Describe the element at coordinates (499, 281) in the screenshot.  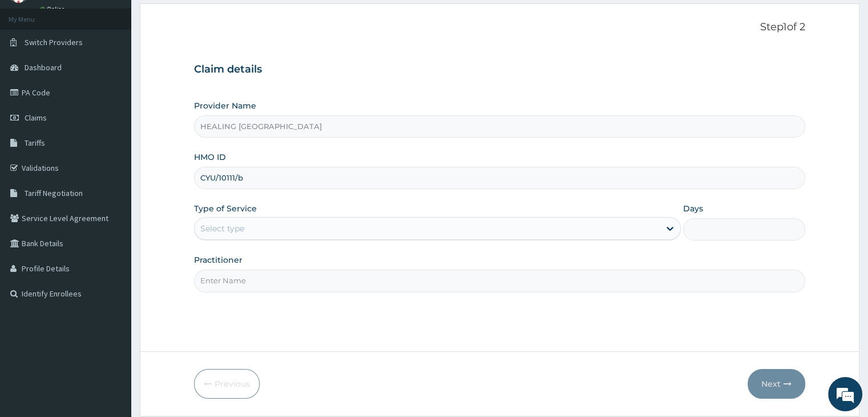
I see `input: Enter Name` at that location.